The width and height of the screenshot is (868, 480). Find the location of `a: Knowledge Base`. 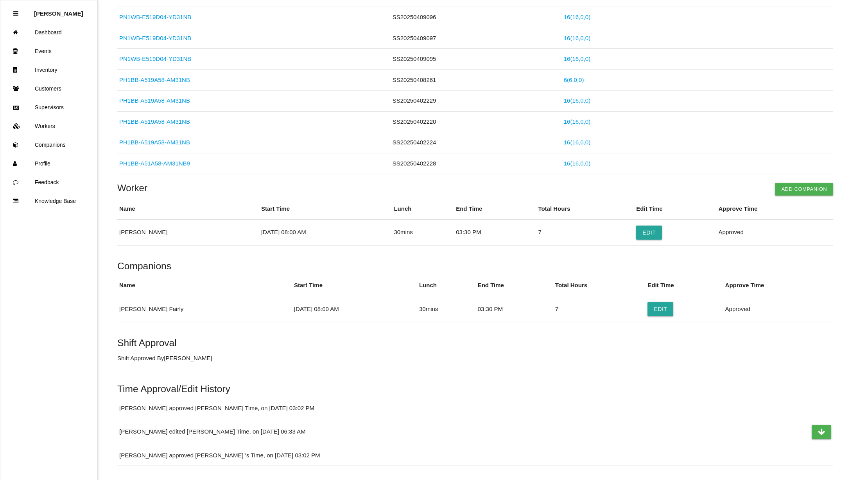

a: Knowledge Base is located at coordinates (49, 201).